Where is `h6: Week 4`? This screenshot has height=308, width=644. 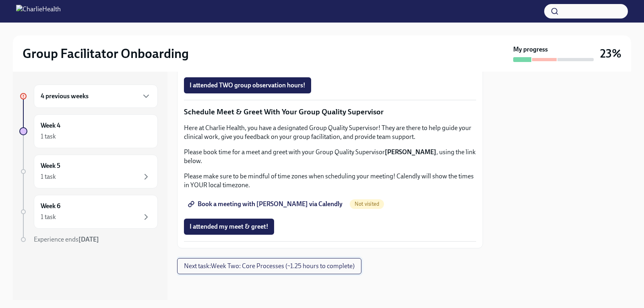 h6: Week 4 is located at coordinates (50, 125).